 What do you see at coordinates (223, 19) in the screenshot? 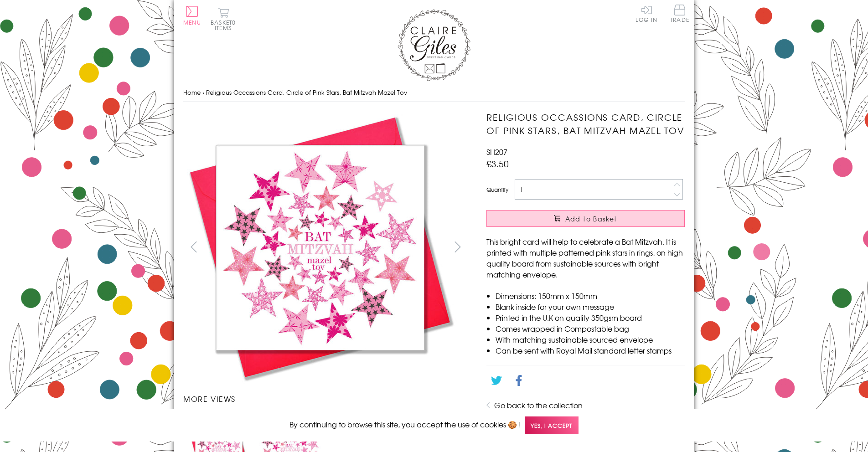
I see `button: Basket0 items` at bounding box center [223, 19].